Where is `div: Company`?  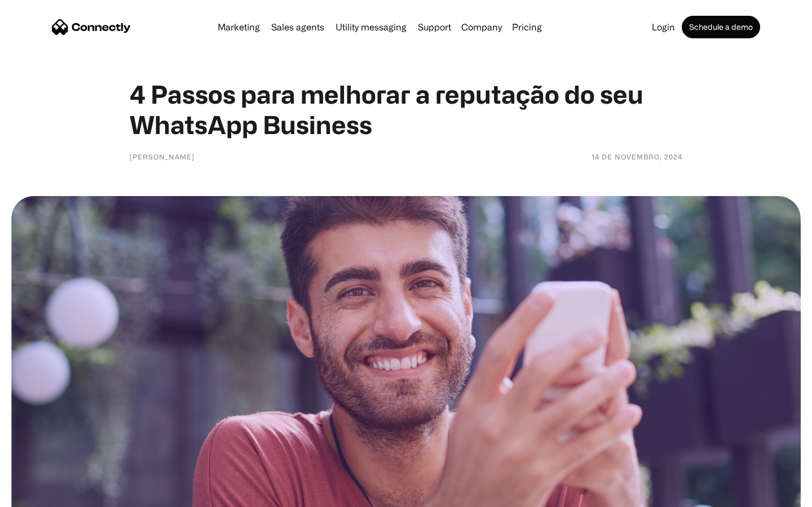 div: Company is located at coordinates (481, 27).